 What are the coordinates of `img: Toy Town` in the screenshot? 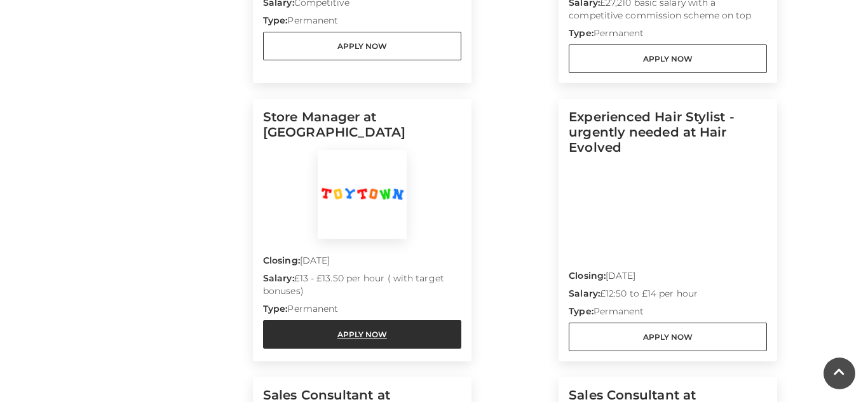 It's located at (362, 194).